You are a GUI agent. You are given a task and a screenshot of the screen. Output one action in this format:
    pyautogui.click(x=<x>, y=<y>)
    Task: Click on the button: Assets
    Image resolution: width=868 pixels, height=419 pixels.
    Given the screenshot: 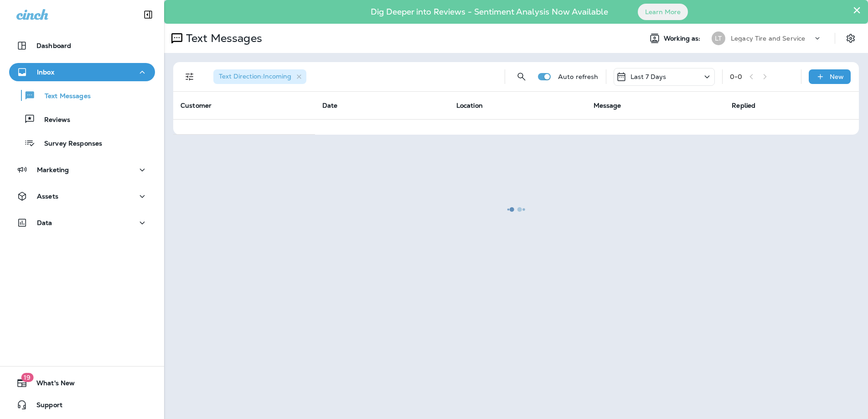 What is the action you would take?
    pyautogui.click(x=82, y=196)
    